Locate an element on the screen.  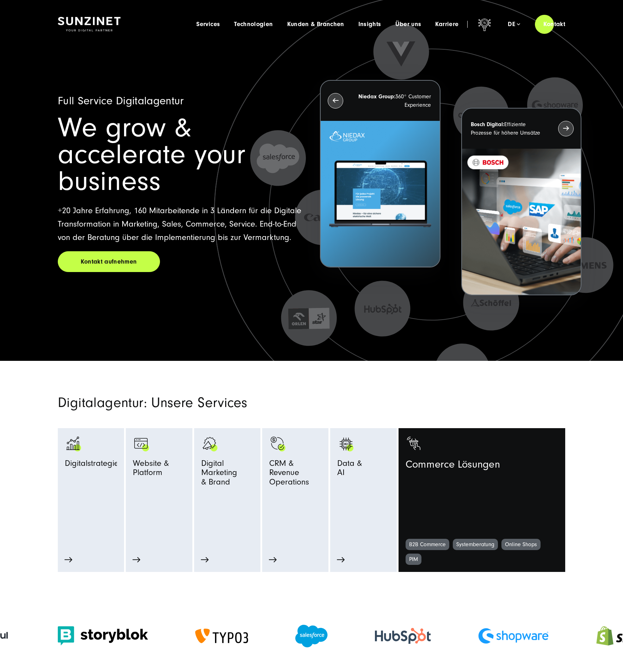
a: Bild eines Fingers, der auf einen schwarzen Einkaufswagen mit grünen Akzenten klickt: Digitalagen... is located at coordinates (482, 487).